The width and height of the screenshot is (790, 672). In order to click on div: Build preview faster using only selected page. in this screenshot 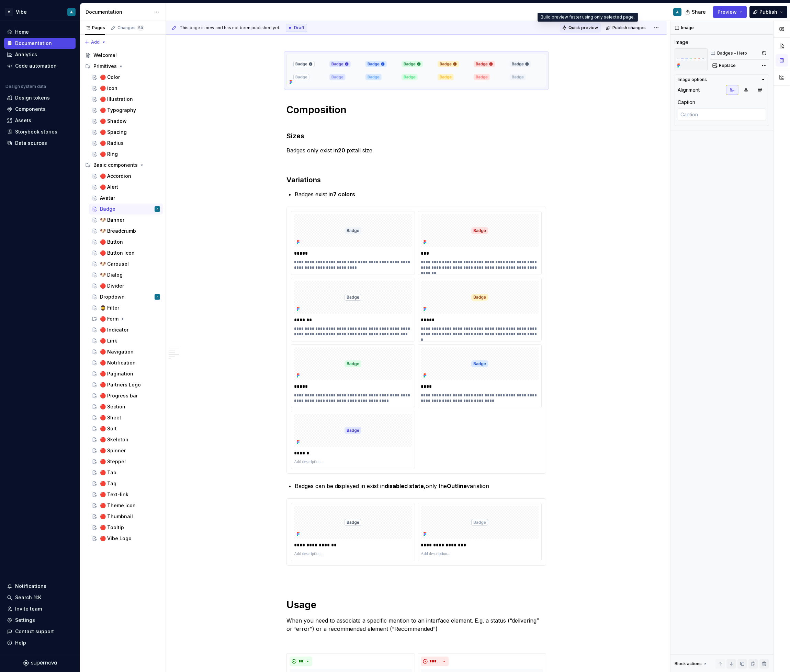, I will do `click(587, 17)`.